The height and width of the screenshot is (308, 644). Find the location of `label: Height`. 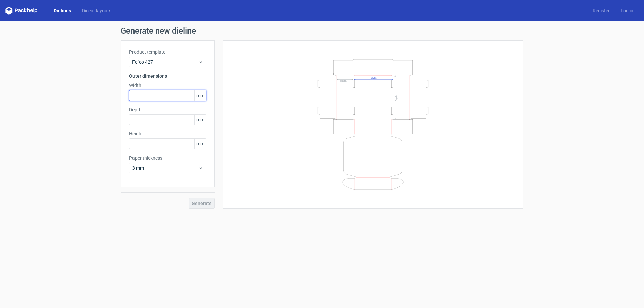

label: Height is located at coordinates (168, 134).